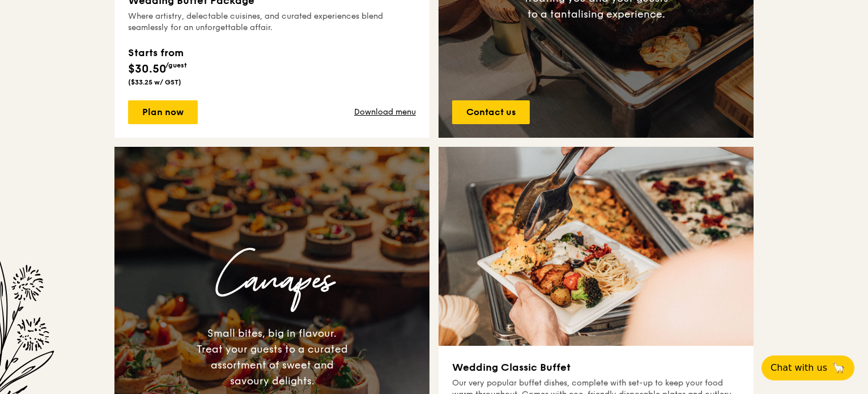  I want to click on span: /guest, so click(176, 65).